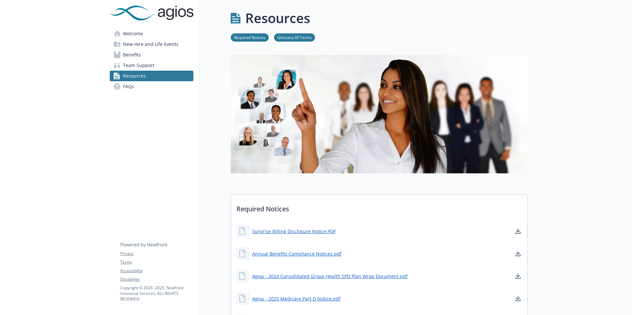 This screenshot has width=632, height=315. Describe the element at coordinates (157, 271) in the screenshot. I see `a: Accessibility` at that location.